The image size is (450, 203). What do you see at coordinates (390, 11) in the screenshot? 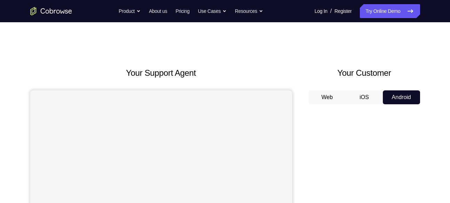
I see `a: Try Online Demo` at bounding box center [390, 11].